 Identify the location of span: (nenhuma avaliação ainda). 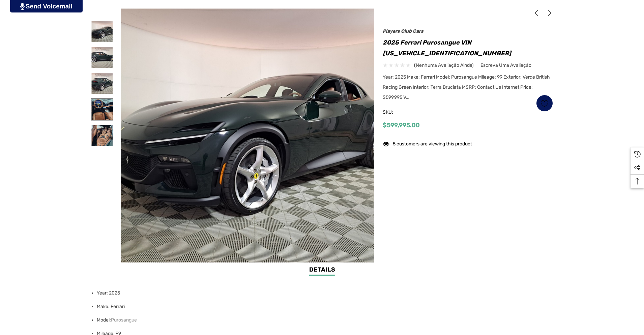
(444, 65).